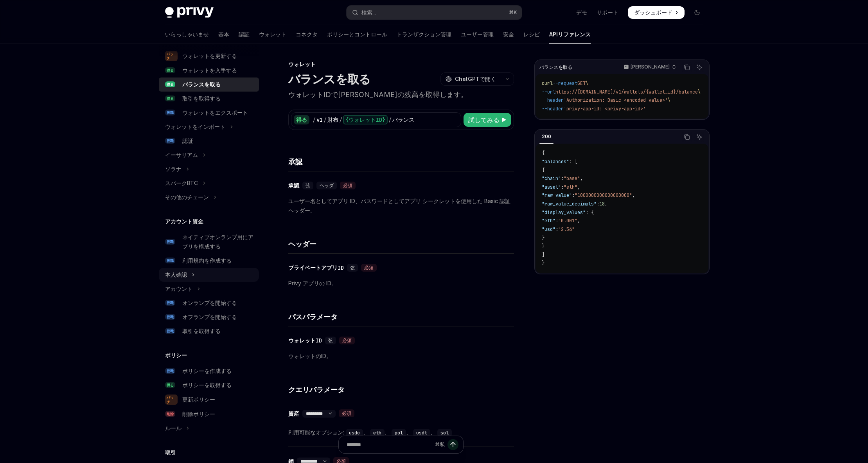 The width and height of the screenshot is (868, 463). Describe the element at coordinates (548, 229) in the screenshot. I see `span: "usd"` at that location.